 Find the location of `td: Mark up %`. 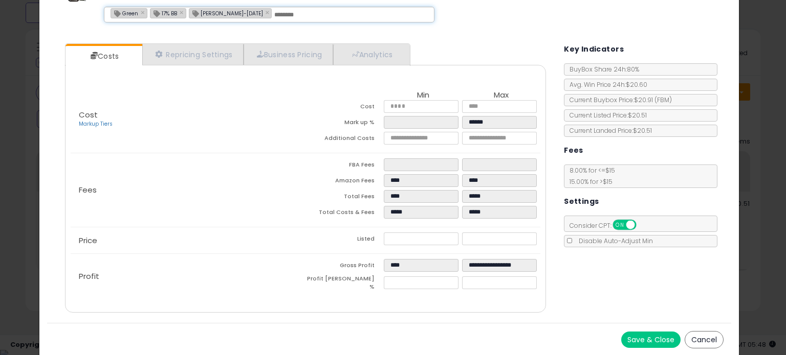

td: Mark up % is located at coordinates (344, 124).